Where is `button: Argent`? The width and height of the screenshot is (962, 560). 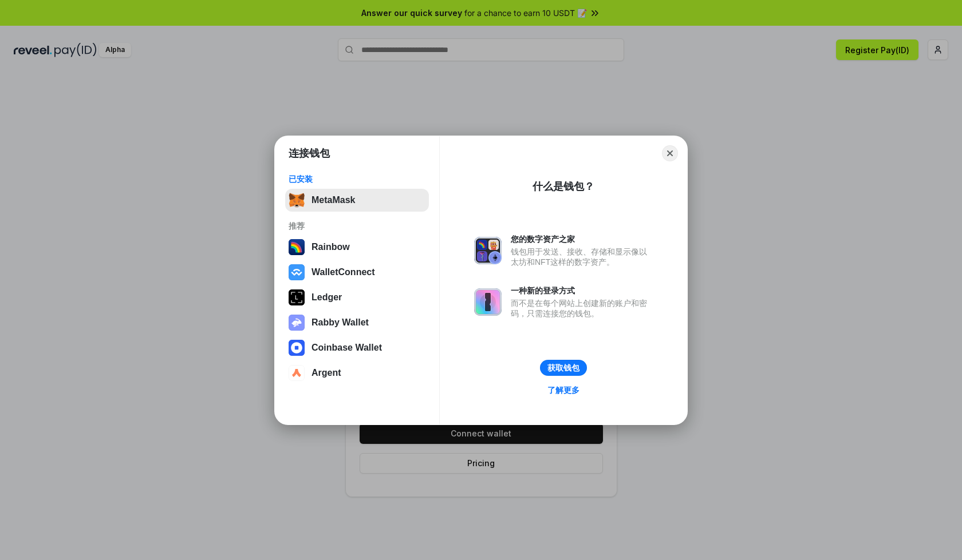 button: Argent is located at coordinates (356, 373).